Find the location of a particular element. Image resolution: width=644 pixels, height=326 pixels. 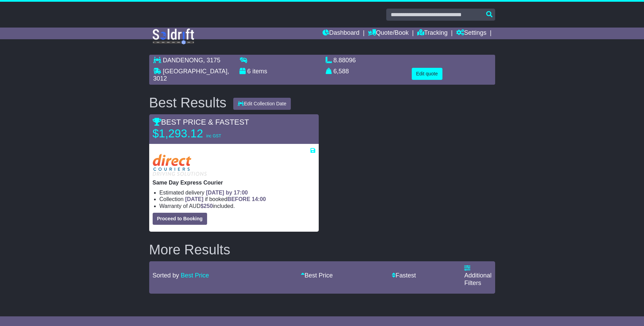

span: 6,588 is located at coordinates (341, 71).